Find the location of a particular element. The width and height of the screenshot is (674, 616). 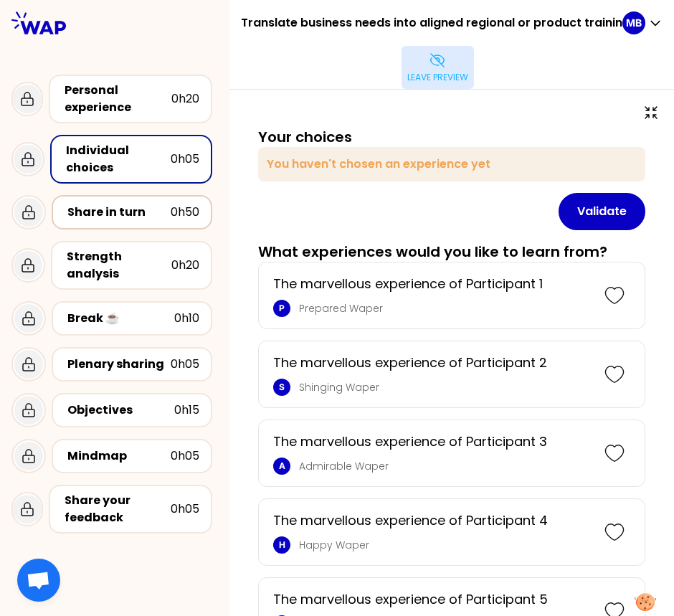

div: You haven't chosen an experience yet is located at coordinates (452, 164).